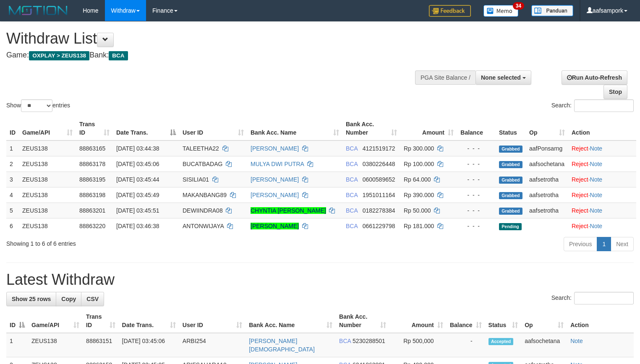  Describe the element at coordinates (547, 194) in the screenshot. I see `td: aafsetrotha` at that location.